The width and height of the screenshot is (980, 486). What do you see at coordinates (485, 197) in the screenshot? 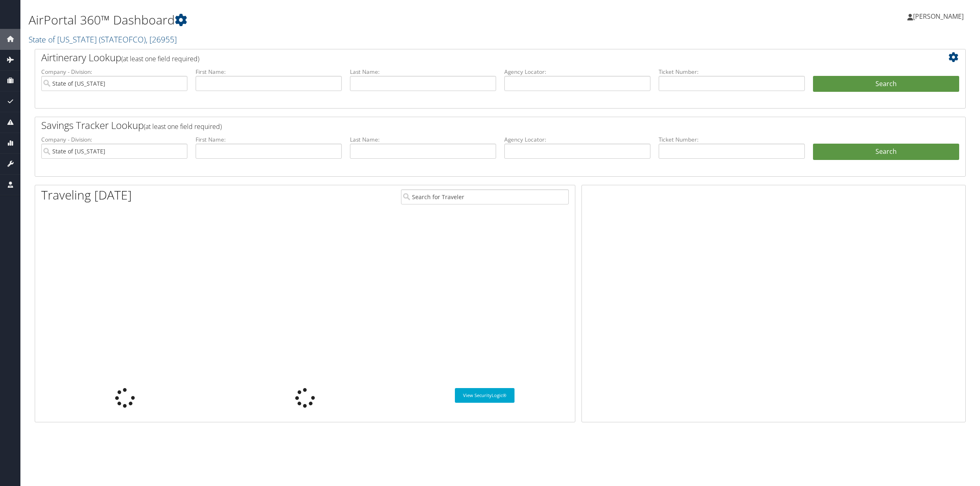
I see `input: Search for Traveler` at bounding box center [485, 197].